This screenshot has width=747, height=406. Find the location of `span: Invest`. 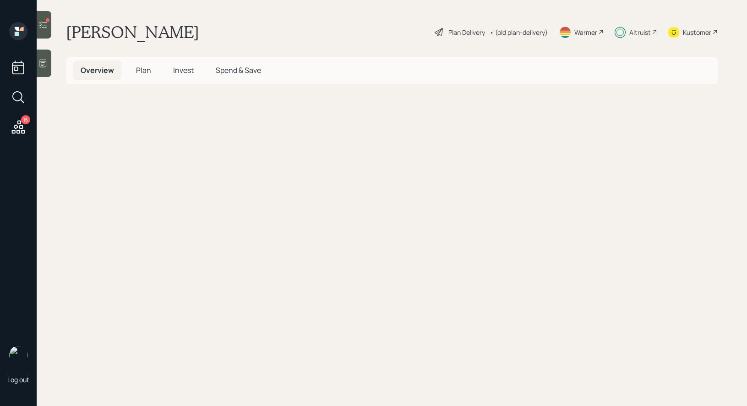

span: Invest is located at coordinates (183, 70).